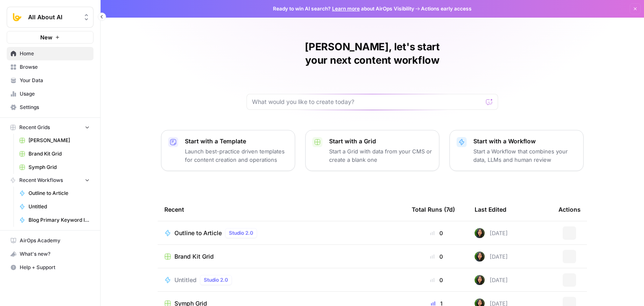  Describe the element at coordinates (54, 207) in the screenshot. I see `a: Untitled` at that location.